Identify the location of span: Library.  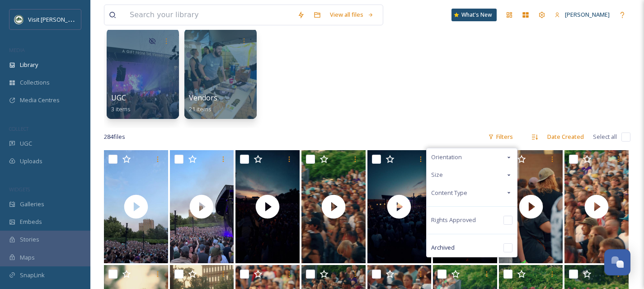
(29, 65).